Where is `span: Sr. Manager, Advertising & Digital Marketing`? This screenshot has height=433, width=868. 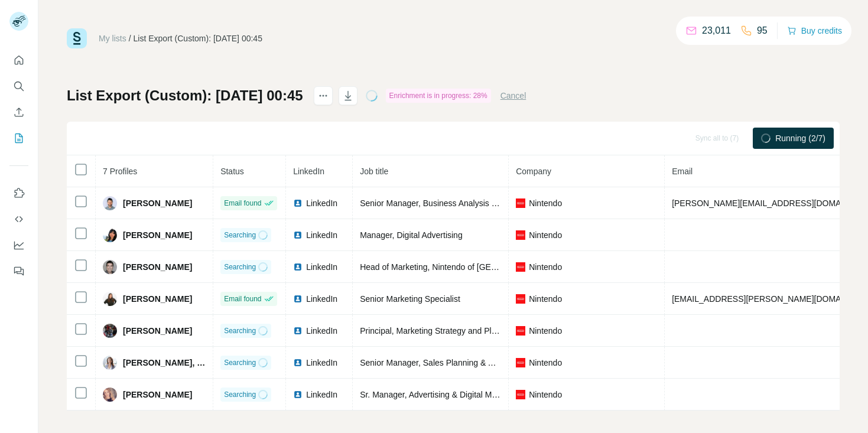
span: Sr. Manager, Advertising & Digital Marketing is located at coordinates (440, 395).